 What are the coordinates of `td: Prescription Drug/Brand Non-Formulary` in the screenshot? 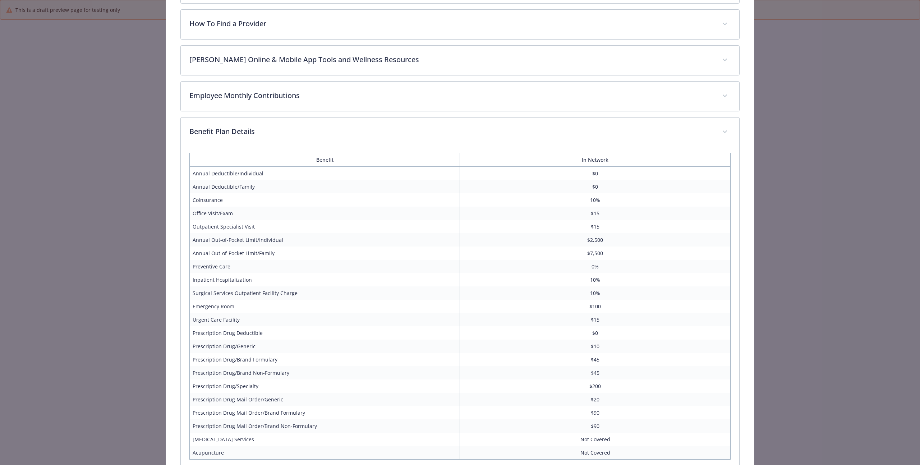 It's located at (325, 373).